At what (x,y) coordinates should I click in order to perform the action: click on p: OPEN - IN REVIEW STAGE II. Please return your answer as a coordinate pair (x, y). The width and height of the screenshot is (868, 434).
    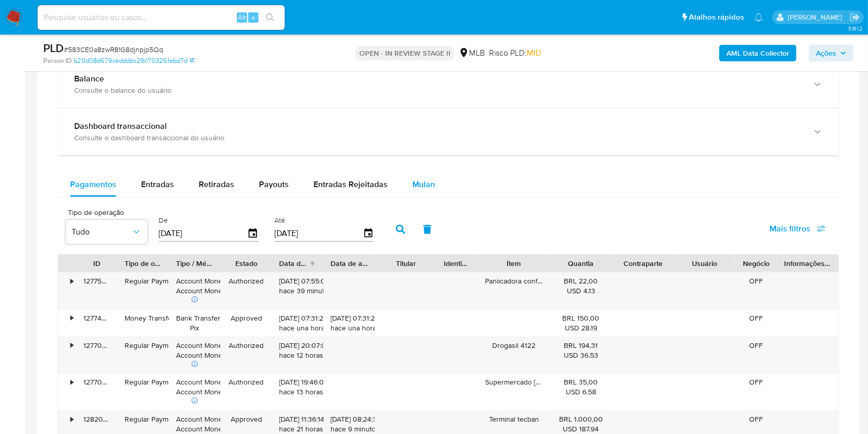
    Looking at the image, I should click on (405, 53).